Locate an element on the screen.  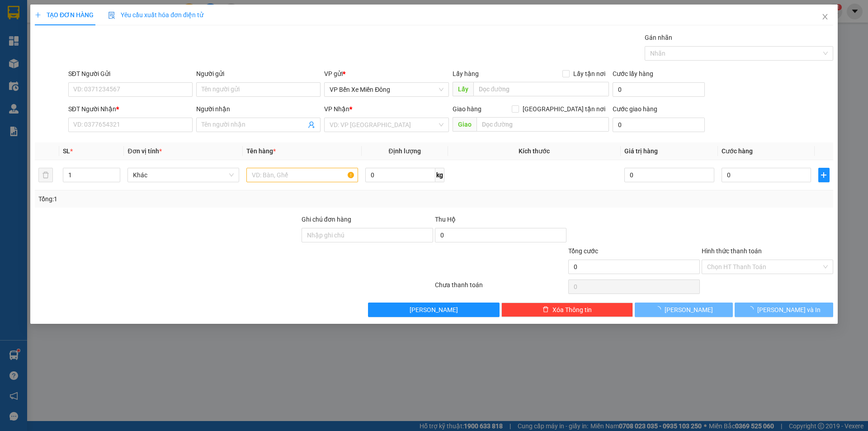
button: plus is located at coordinates (824, 175).